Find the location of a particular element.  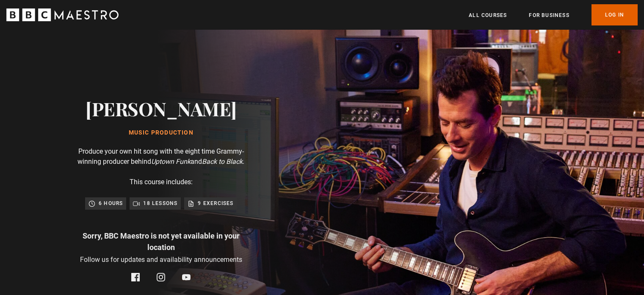

p: Produce your own hit song with the eight time Grammy-winning producer behind and . is located at coordinates (161, 156).